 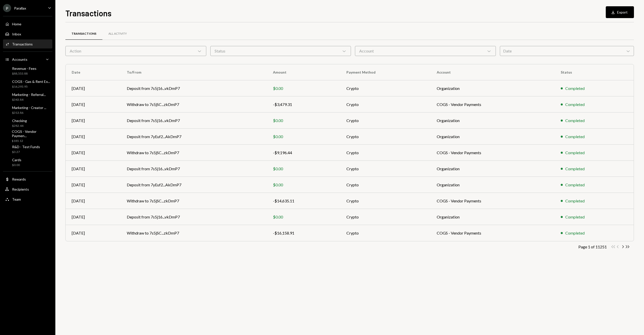 What do you see at coordinates (620, 12) in the screenshot?
I see `button: Export` at bounding box center [620, 12].